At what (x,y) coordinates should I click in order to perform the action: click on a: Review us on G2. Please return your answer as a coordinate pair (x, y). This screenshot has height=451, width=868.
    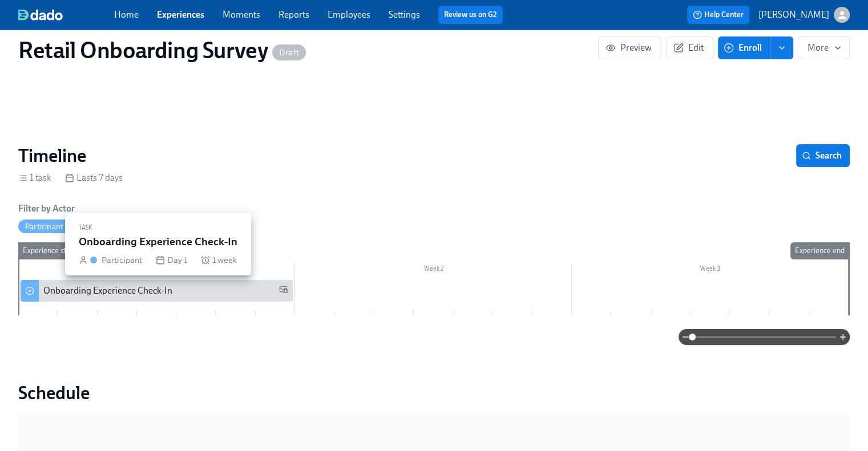
    Looking at the image, I should click on (470, 15).